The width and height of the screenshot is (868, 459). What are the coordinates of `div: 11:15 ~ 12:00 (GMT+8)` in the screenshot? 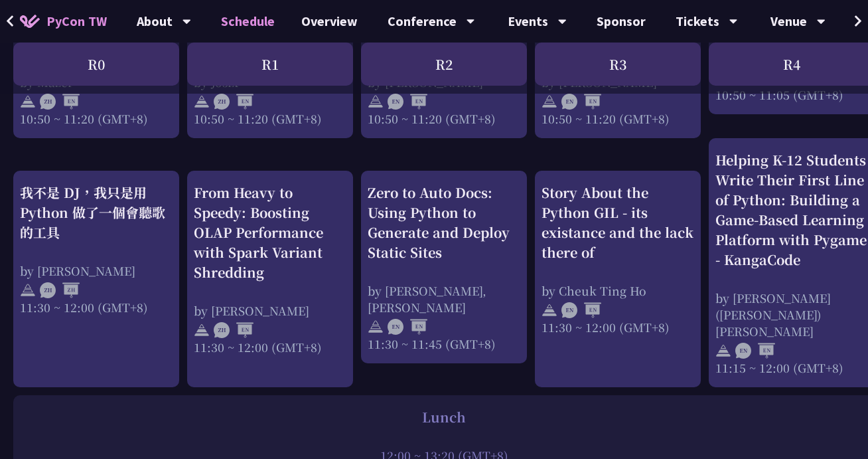 It's located at (792, 368).